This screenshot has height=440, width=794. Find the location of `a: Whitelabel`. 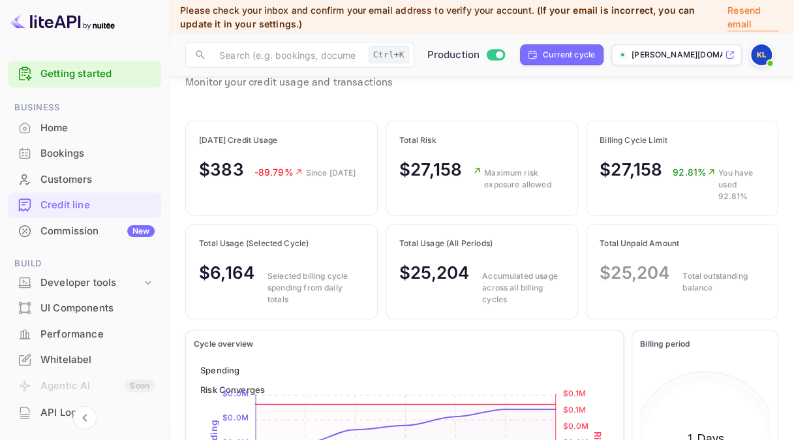

a: Whitelabel is located at coordinates (84, 359).